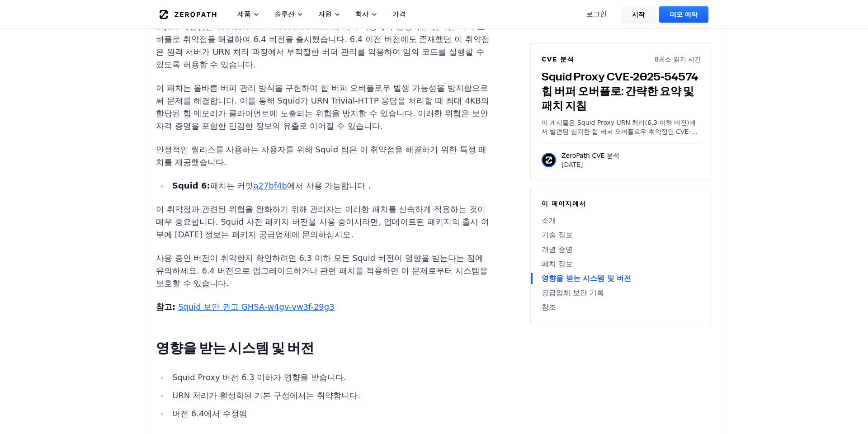 The width and height of the screenshot is (868, 434). What do you see at coordinates (558, 59) in the screenshot?
I see `h6: CVE 분석` at bounding box center [558, 59].